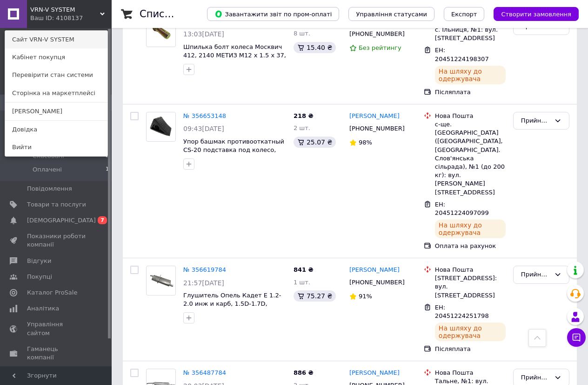 Image resolution: width=588 pixels, height=385 pixels. I want to click on a: Вийти, so click(56, 147).